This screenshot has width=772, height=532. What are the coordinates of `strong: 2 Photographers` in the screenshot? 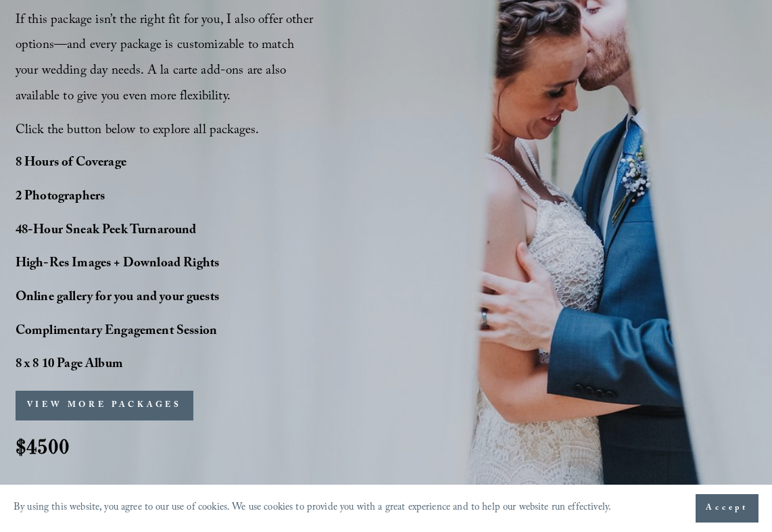 It's located at (60, 197).